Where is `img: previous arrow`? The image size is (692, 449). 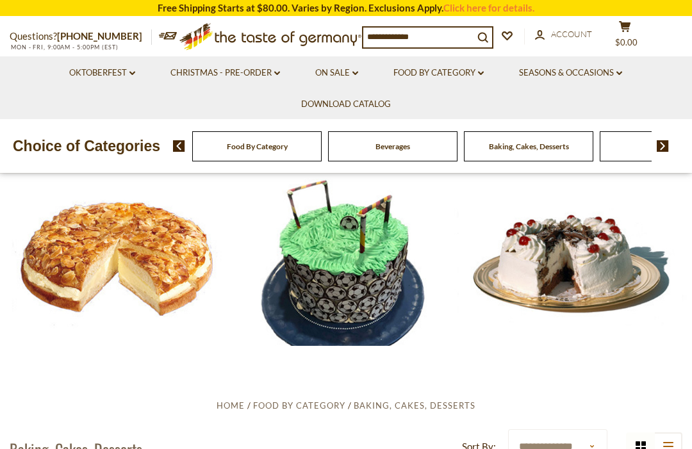
img: previous arrow is located at coordinates (179, 146).